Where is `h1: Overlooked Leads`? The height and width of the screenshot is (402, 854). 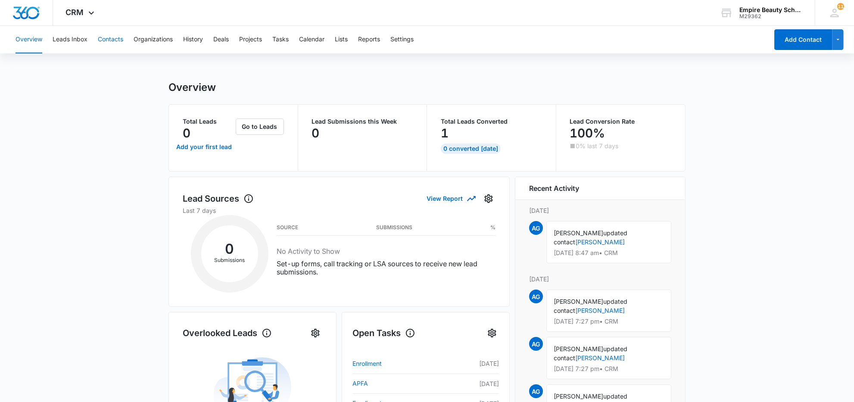 h1: Overlooked Leads is located at coordinates (227, 333).